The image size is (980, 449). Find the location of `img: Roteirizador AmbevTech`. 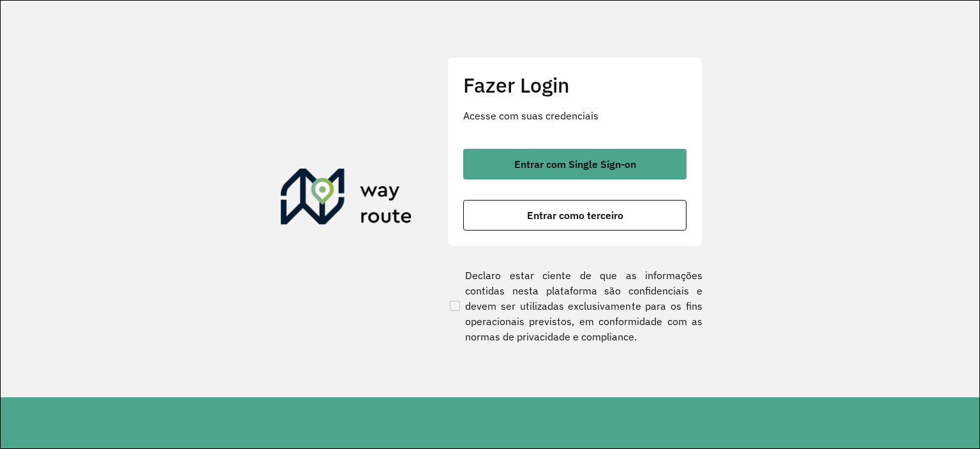

img: Roteirizador AmbevTech is located at coordinates (347, 199).